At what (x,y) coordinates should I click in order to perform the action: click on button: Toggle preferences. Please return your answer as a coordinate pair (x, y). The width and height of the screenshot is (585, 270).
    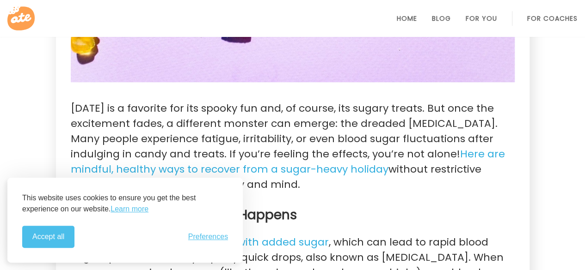
    Looking at the image, I should click on (208, 237).